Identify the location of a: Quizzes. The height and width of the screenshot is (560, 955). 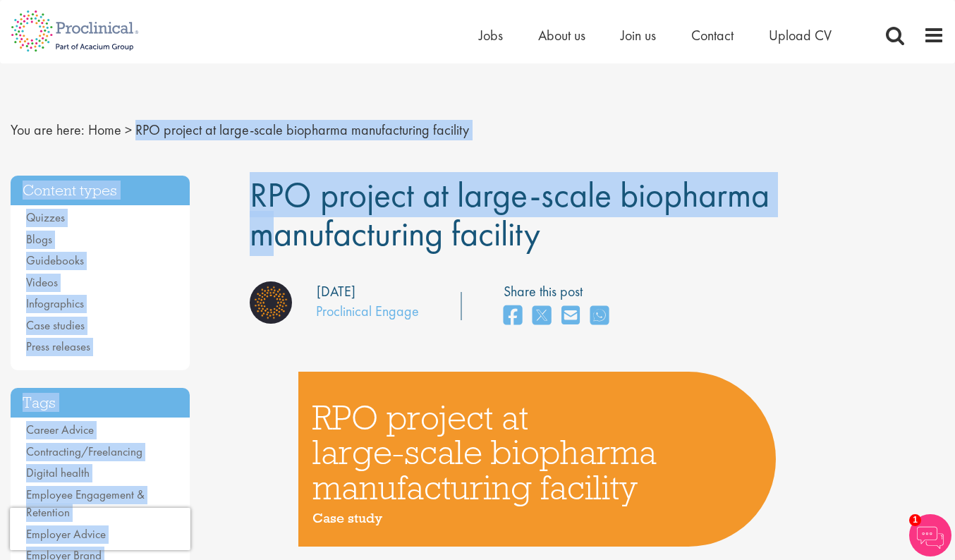
(45, 218).